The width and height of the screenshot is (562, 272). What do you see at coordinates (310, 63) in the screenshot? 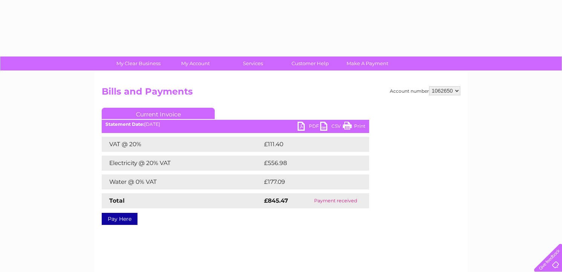
I see `a: Customer Help` at bounding box center [310, 63].